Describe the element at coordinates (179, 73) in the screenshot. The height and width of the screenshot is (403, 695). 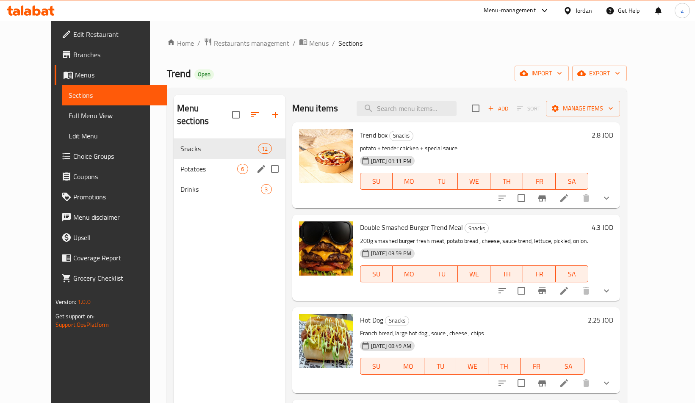
I see `span: Trend` at that location.